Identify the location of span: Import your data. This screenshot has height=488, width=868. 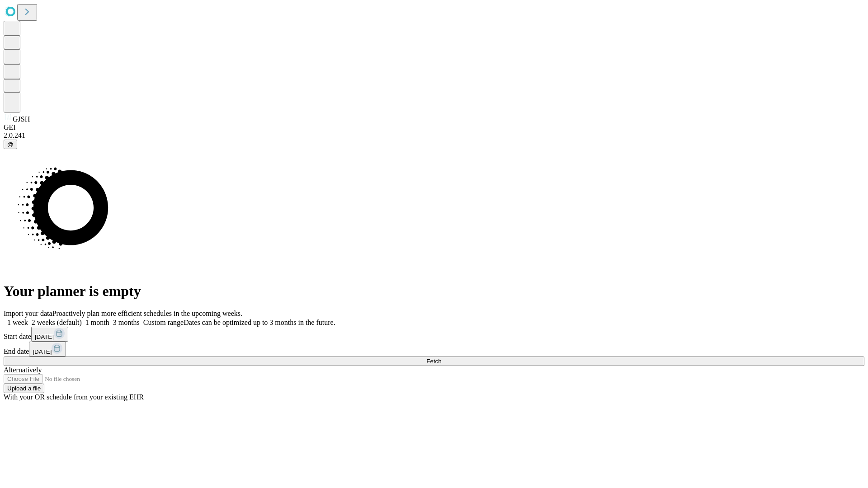
(28, 313).